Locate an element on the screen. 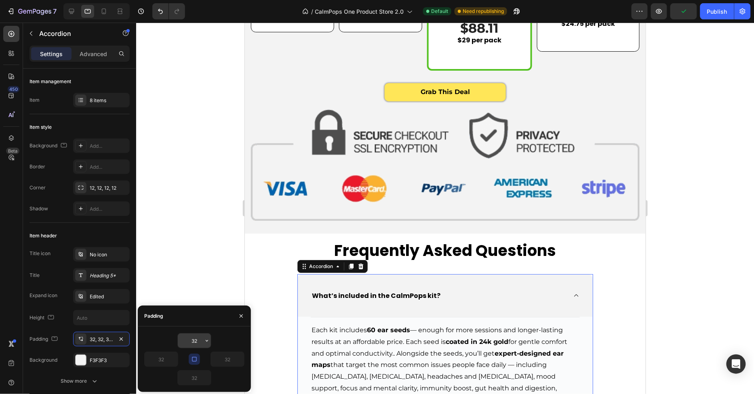 Image resolution: width=754 pixels, height=394 pixels. div: Open Intercom Messenger is located at coordinates (736, 364).